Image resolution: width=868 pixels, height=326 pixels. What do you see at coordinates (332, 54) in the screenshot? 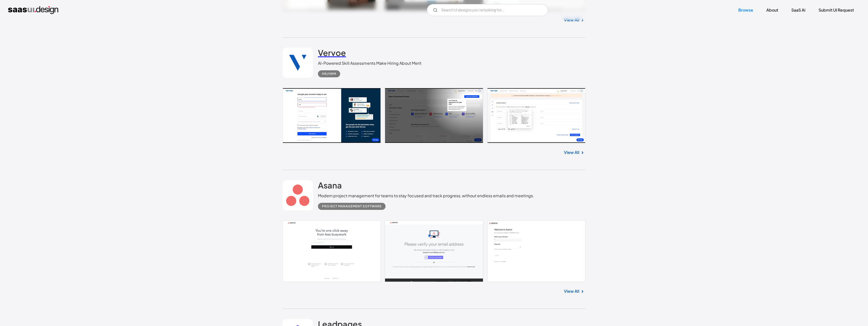
I see `a: Vervoe` at bounding box center [332, 54].